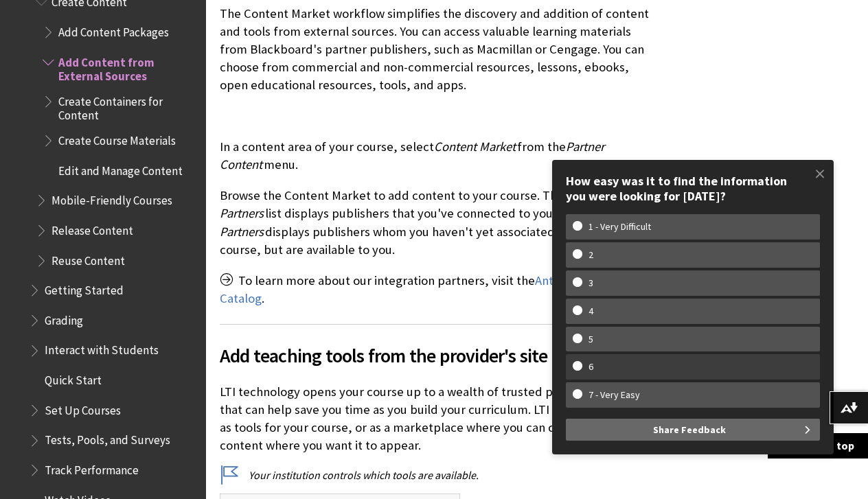  Describe the element at coordinates (417, 289) in the screenshot. I see `span: Anthology App Catalog` at that location.